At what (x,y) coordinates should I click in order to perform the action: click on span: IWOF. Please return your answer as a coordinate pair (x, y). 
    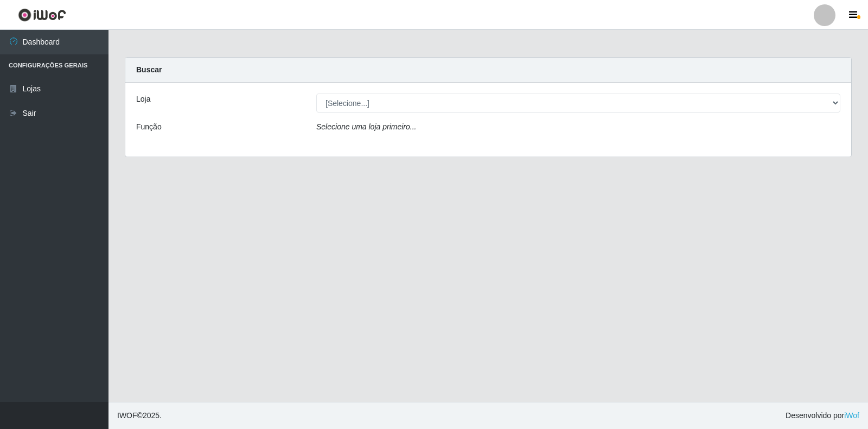
    Looking at the image, I should click on (127, 415).